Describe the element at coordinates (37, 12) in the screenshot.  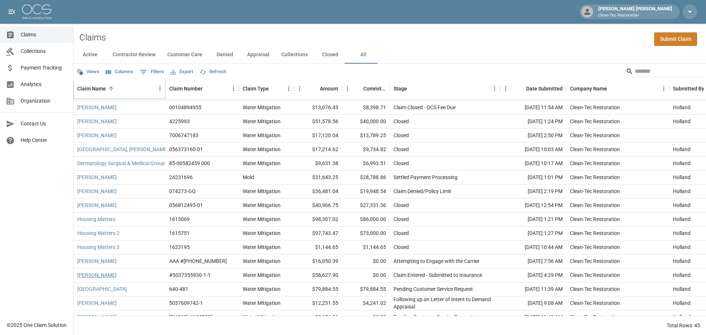
I see `img: ocs-logo-white-transparent.png` at that location.